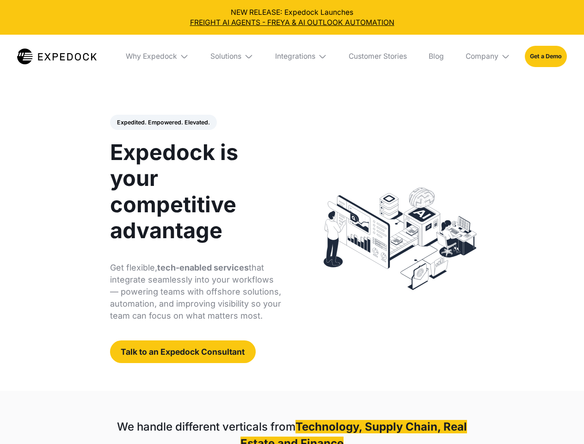  What do you see at coordinates (561, 422) in the screenshot?
I see `div: Chat Widget` at bounding box center [561, 422].